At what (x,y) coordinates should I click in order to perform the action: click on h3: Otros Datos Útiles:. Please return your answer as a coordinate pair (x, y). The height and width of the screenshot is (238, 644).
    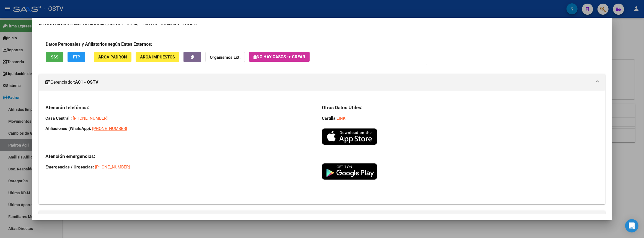
    Looking at the image, I should click on (460, 108).